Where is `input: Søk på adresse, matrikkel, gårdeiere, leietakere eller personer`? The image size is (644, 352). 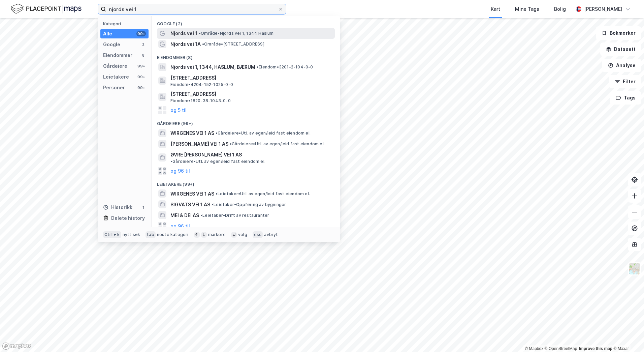
input: Søk på adresse, matrikkel, gårdeiere, leietakere eller personer is located at coordinates (192, 9).